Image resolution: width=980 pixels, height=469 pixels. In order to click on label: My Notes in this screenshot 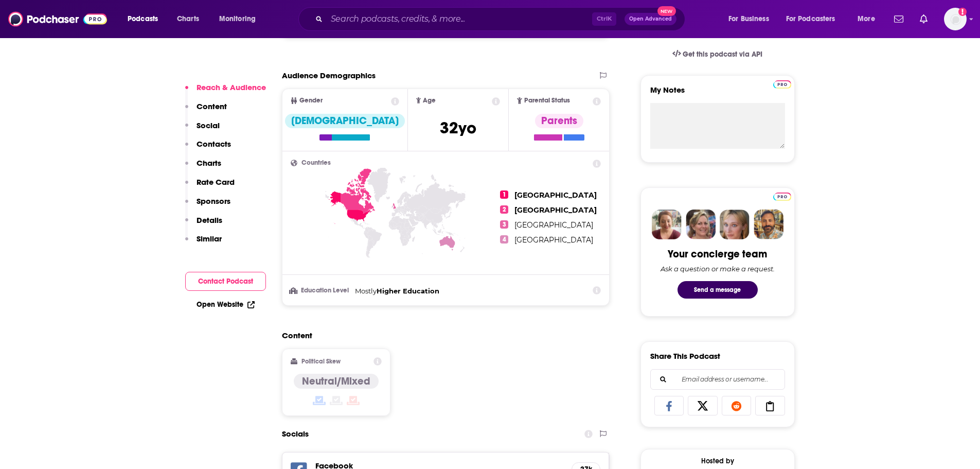, I will do `click(718, 94)`.